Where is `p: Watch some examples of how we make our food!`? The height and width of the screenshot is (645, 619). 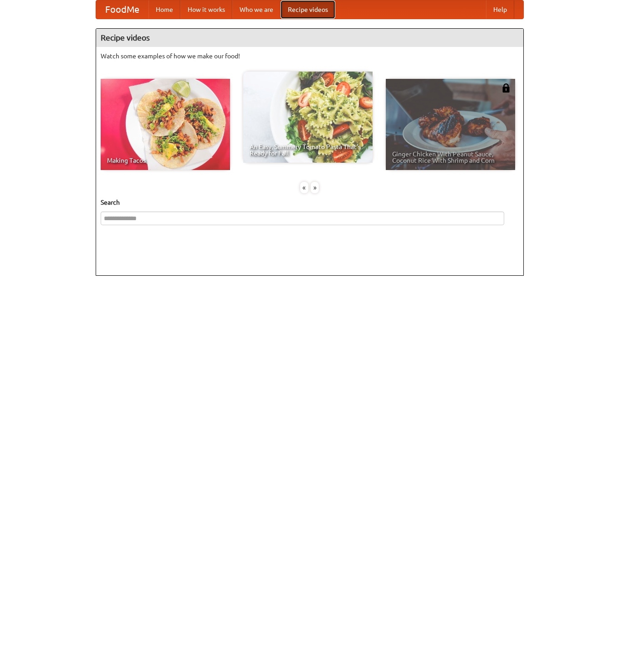
p: Watch some examples of how we make our food! is located at coordinates (310, 56).